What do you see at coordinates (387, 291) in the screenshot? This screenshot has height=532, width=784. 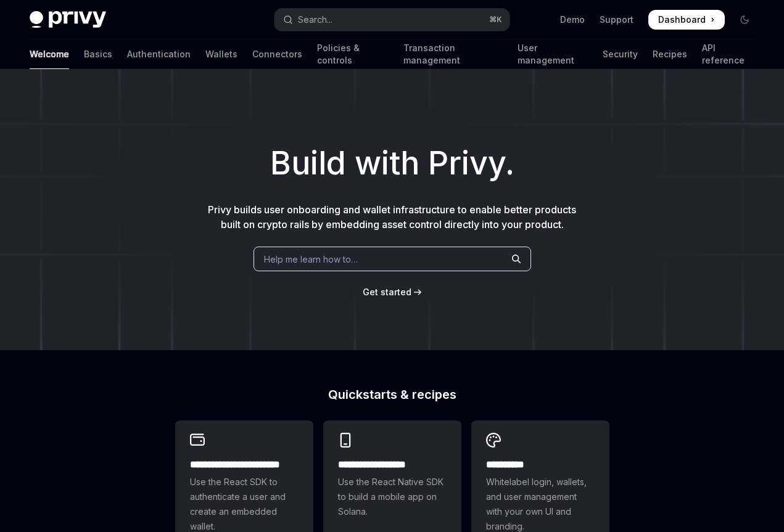 I see `span: Get started` at bounding box center [387, 291].